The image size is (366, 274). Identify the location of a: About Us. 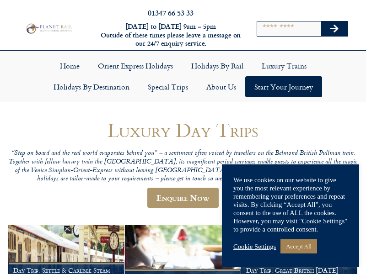
(221, 87).